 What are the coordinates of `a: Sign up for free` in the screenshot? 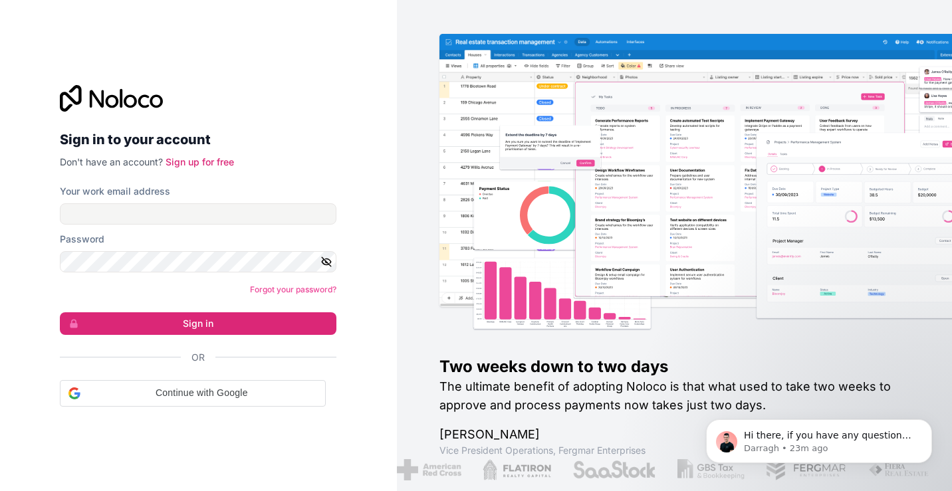 It's located at (199, 161).